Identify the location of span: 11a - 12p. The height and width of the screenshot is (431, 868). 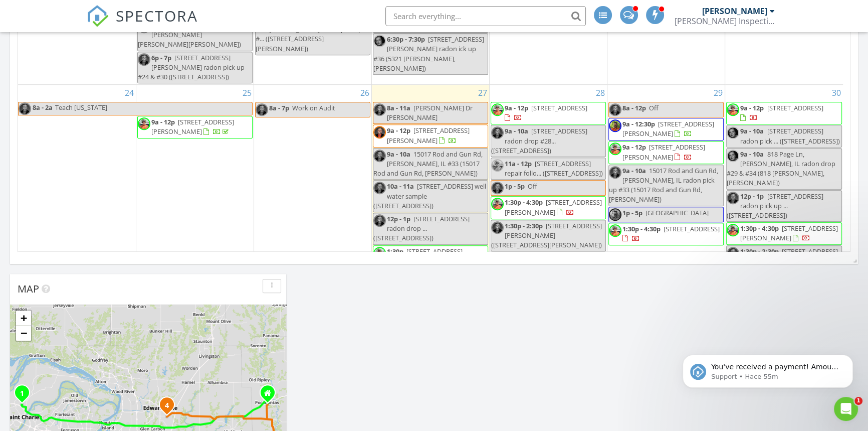
(518, 164).